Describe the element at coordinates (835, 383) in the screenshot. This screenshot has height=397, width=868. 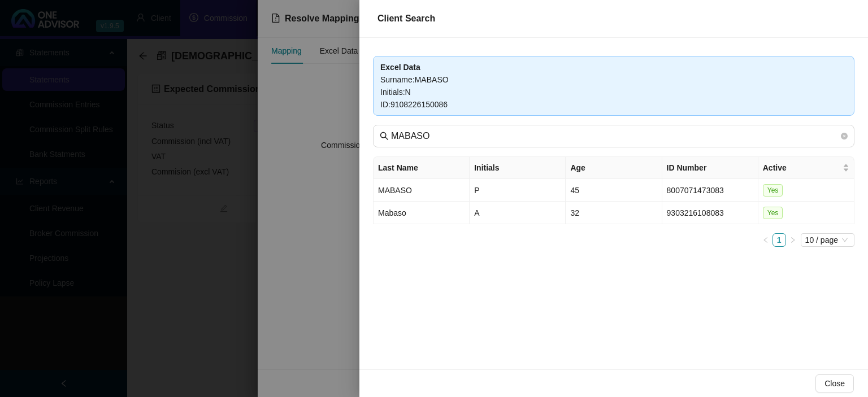
I see `button: Close` at that location.